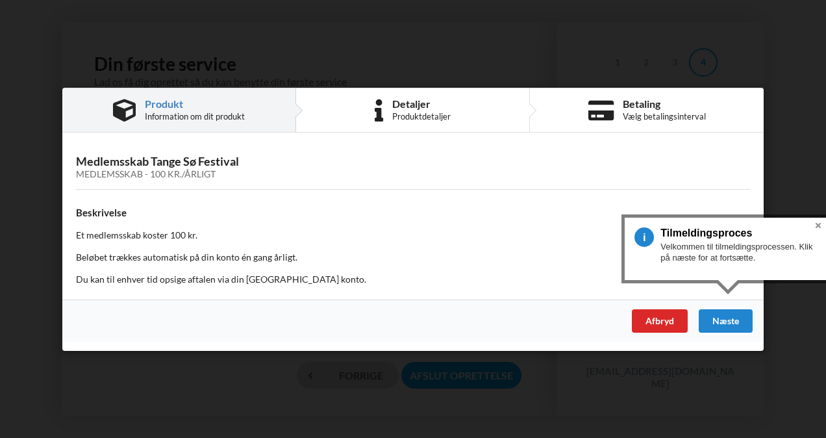 This screenshot has width=826, height=438. I want to click on div: Velkommen til tilmeldingsprocessen. Klik på næste for at fortsætte., so click(739, 249).